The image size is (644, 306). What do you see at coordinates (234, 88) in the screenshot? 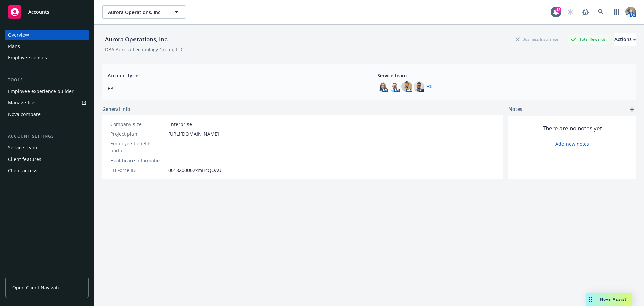
I see `span: EB` at bounding box center [234, 88].